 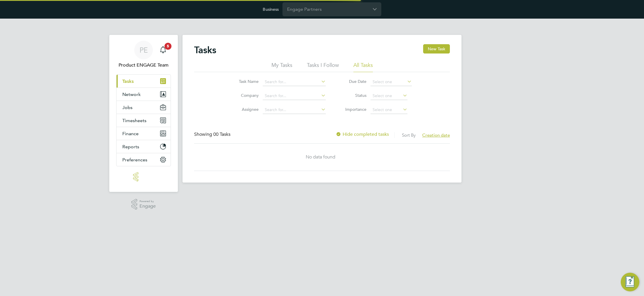 I want to click on button: Network, so click(x=144, y=94).